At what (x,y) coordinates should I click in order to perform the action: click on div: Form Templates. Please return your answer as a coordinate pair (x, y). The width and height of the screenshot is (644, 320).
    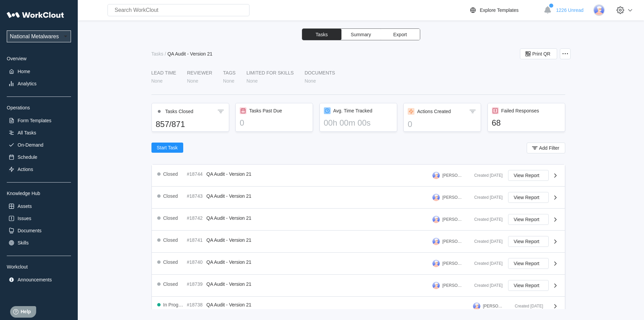
    Looking at the image, I should click on (35, 121).